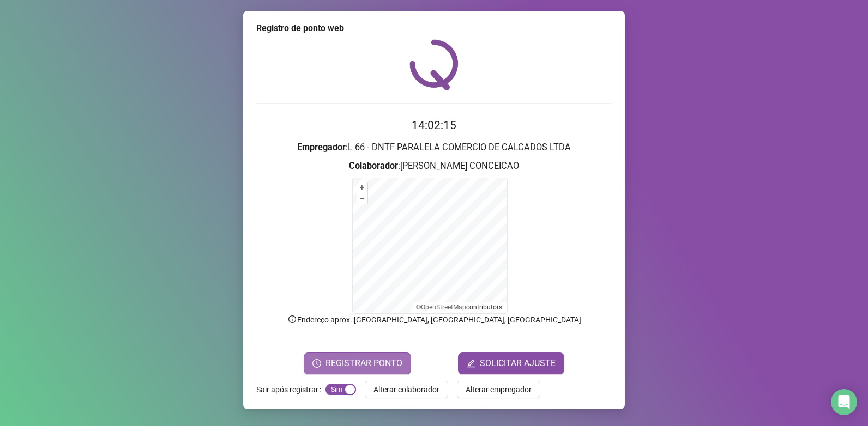  I want to click on img: QRPoint, so click(434, 65).